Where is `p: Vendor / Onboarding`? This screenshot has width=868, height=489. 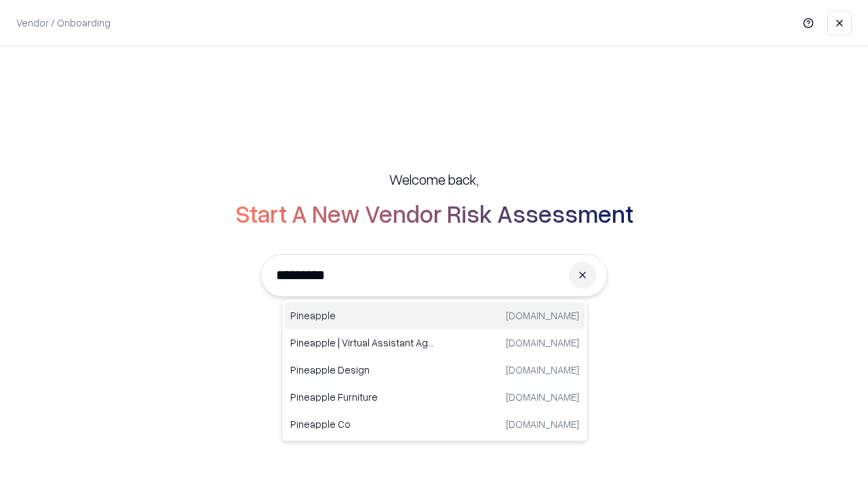
p: Vendor / Onboarding is located at coordinates (63, 22).